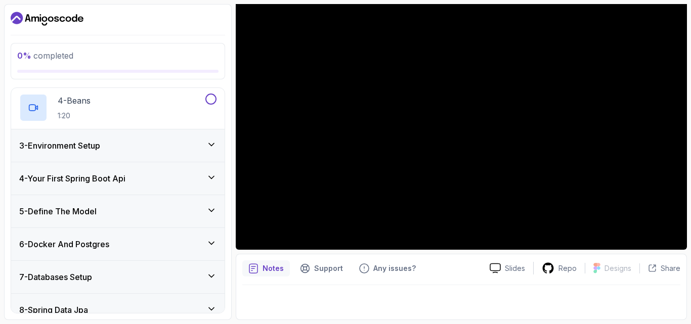 This screenshot has height=324, width=691. Describe the element at coordinates (328, 269) in the screenshot. I see `p: Support` at that location.